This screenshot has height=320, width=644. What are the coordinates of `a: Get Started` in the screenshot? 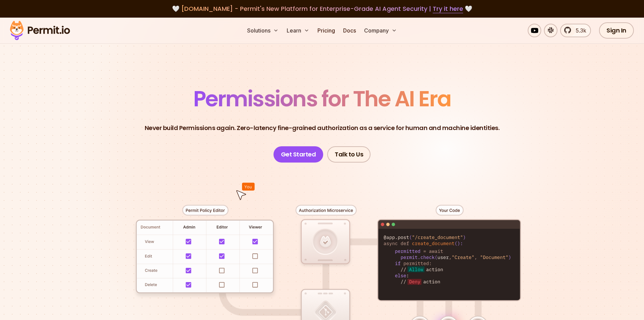 It's located at (299, 155).